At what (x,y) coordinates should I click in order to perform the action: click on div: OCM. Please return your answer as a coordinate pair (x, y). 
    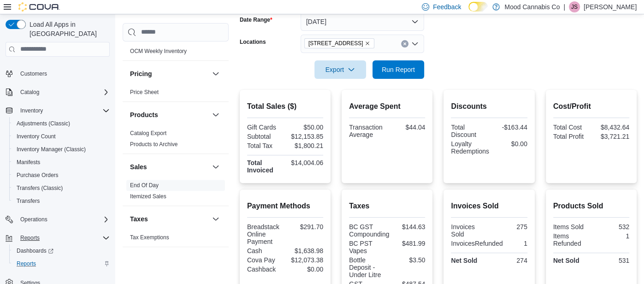
    Looking at the image, I should click on (176, 53).